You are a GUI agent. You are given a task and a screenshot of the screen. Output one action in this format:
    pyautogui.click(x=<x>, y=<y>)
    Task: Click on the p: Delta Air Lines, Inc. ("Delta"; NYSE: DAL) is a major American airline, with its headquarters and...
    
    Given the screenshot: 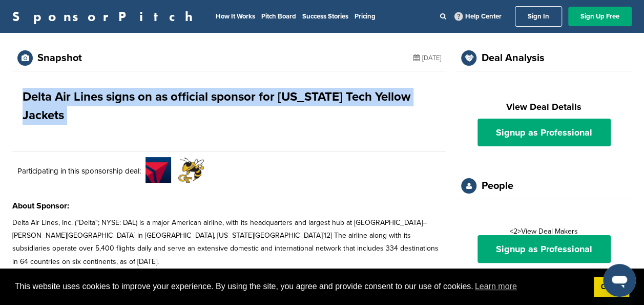 What is the action you would take?
    pyautogui.click(x=229, y=242)
    